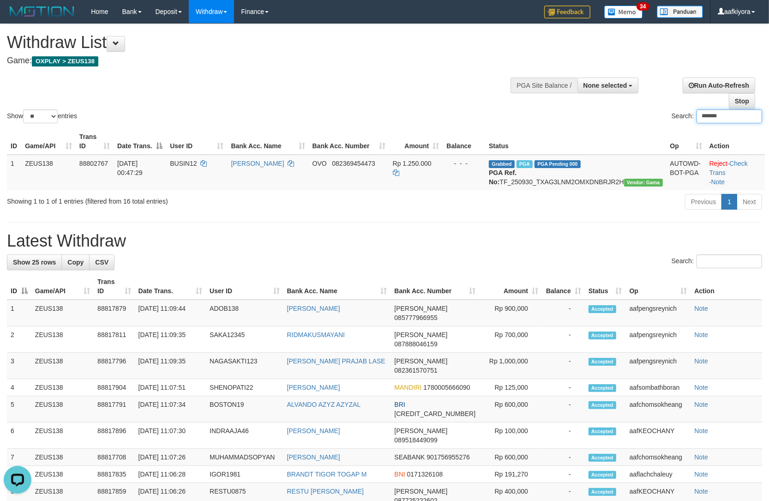 This screenshot has width=769, height=501. What do you see at coordinates (524, 164) in the screenshot?
I see `span: Marked by aafsreyleap` at bounding box center [524, 164].